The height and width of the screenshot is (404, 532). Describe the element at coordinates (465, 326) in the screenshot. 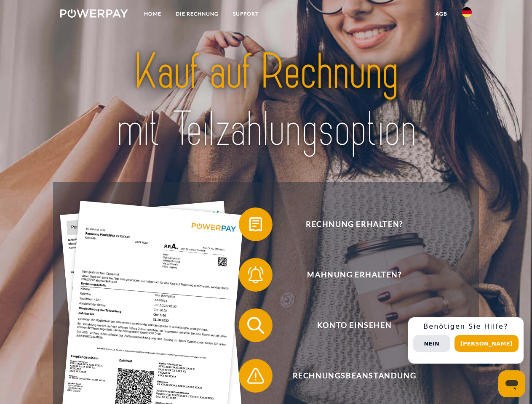

I see `h3: Benötigen Sie Hilfe?` at that location.